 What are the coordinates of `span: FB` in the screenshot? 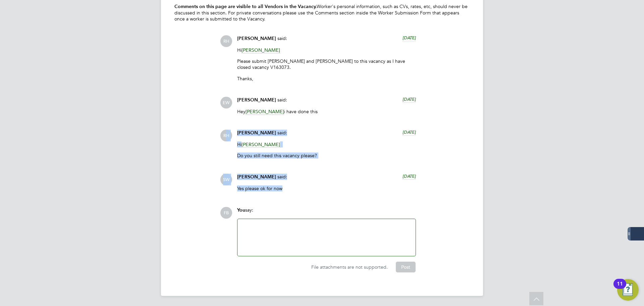 It's located at (226, 213).